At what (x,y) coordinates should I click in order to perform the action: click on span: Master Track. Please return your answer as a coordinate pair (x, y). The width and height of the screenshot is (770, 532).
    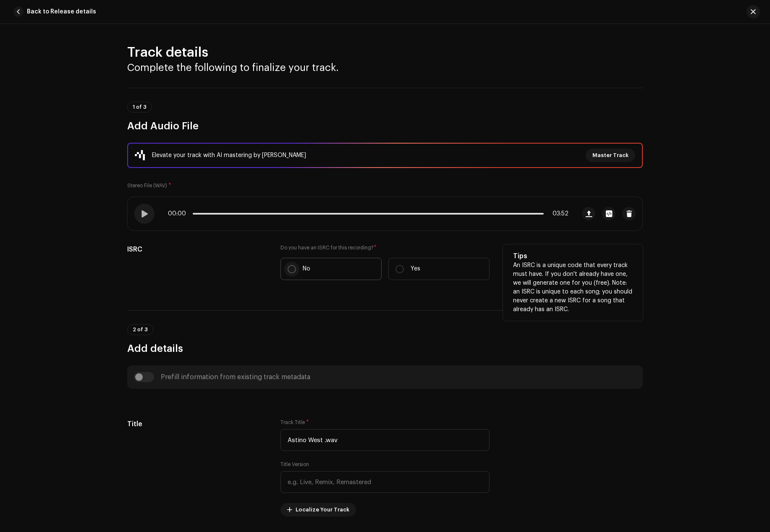
    Looking at the image, I should click on (610, 156).